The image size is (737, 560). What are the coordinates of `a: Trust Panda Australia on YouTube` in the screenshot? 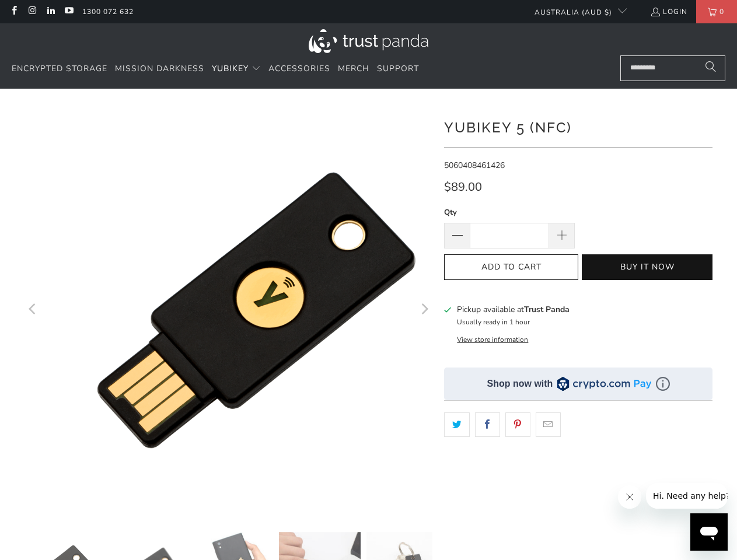 It's located at (68, 12).